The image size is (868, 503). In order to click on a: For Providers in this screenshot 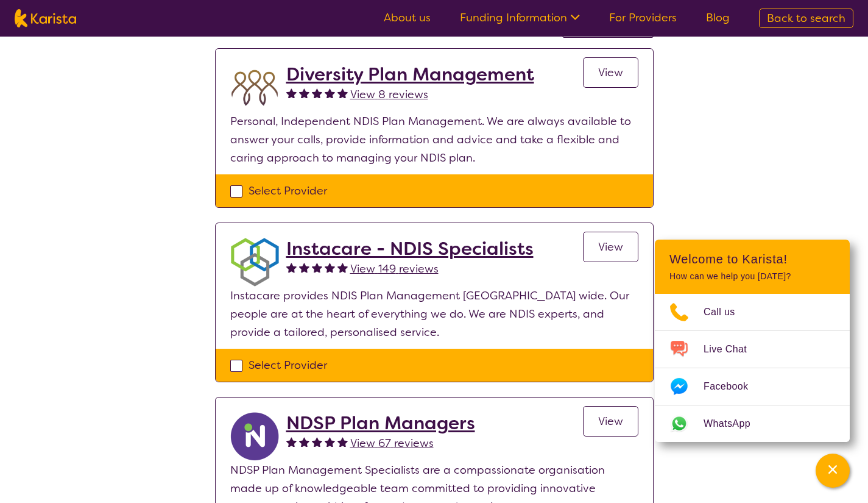, I will do `click(643, 18)`.